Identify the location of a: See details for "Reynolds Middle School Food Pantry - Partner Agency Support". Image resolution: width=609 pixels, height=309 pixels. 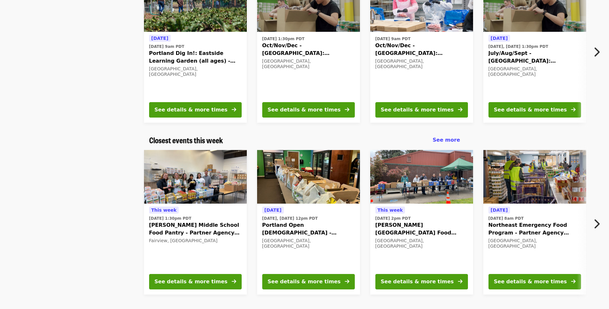
(195, 222).